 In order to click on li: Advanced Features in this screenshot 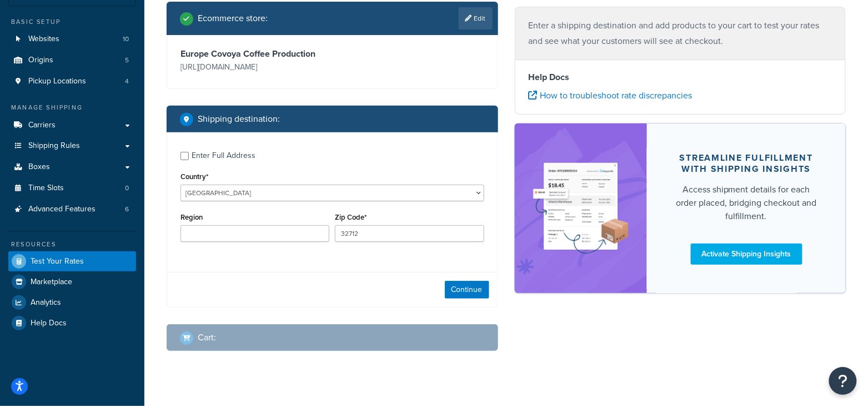, I will do `click(73, 209)`.